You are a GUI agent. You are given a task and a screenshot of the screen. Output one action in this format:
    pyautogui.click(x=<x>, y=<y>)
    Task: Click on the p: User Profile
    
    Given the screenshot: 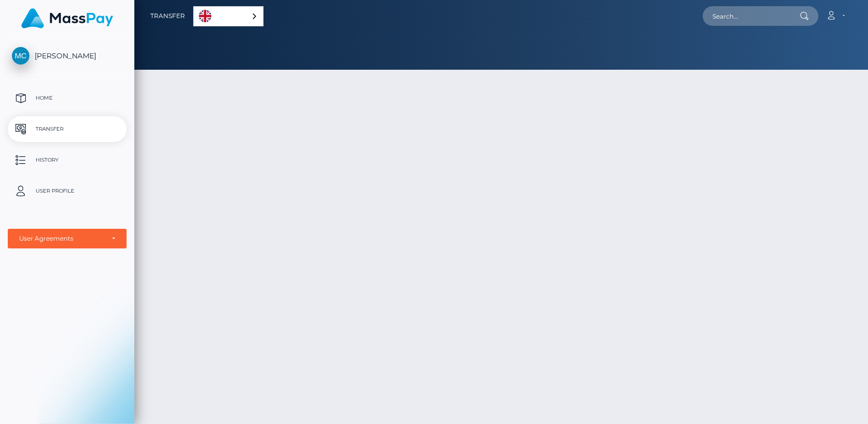 What is the action you would take?
    pyautogui.click(x=68, y=191)
    